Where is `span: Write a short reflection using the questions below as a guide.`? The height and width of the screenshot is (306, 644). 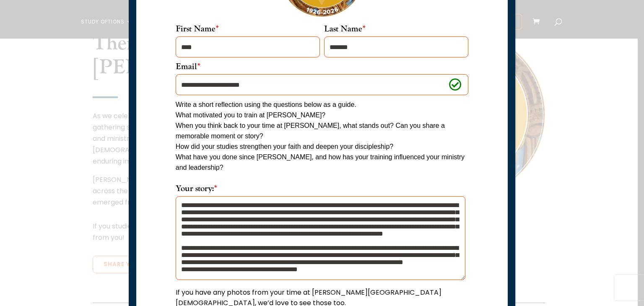 span: Write a short reflection using the questions below as a guide. is located at coordinates (266, 104).